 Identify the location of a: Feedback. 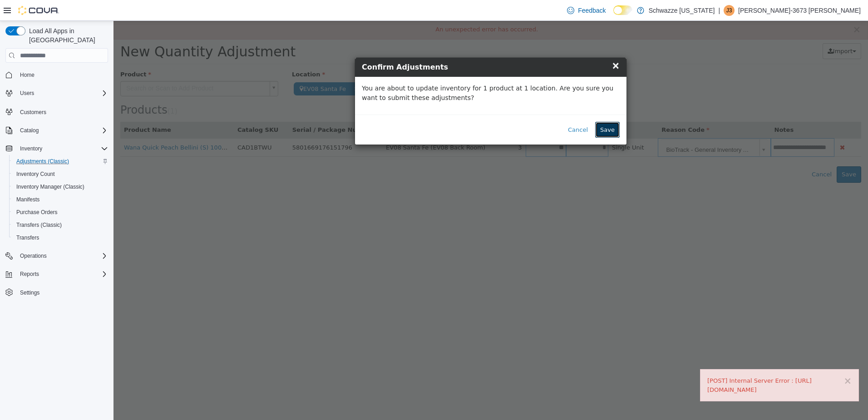
(586, 10).